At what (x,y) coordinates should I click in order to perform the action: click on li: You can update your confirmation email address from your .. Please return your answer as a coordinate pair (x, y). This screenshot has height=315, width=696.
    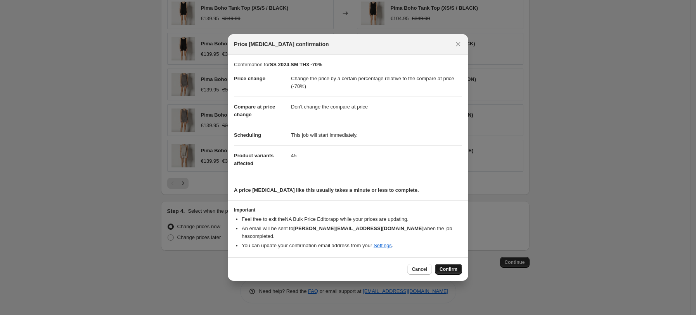
    Looking at the image, I should click on (352, 246).